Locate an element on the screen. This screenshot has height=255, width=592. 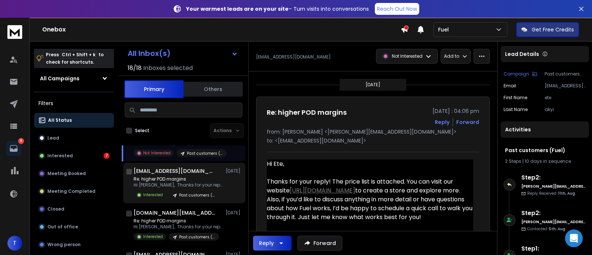
button: Out of office is located at coordinates (74, 227).